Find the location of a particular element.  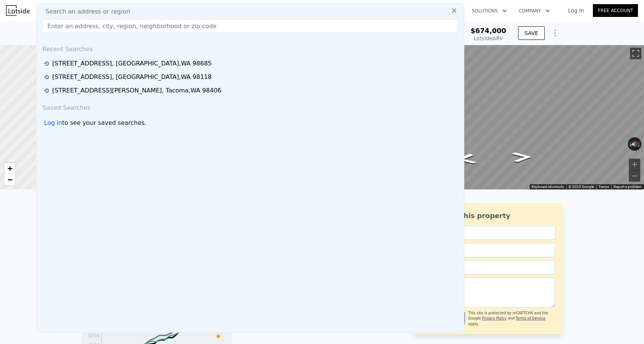

div: Lotside ARV is located at coordinates (488, 38).